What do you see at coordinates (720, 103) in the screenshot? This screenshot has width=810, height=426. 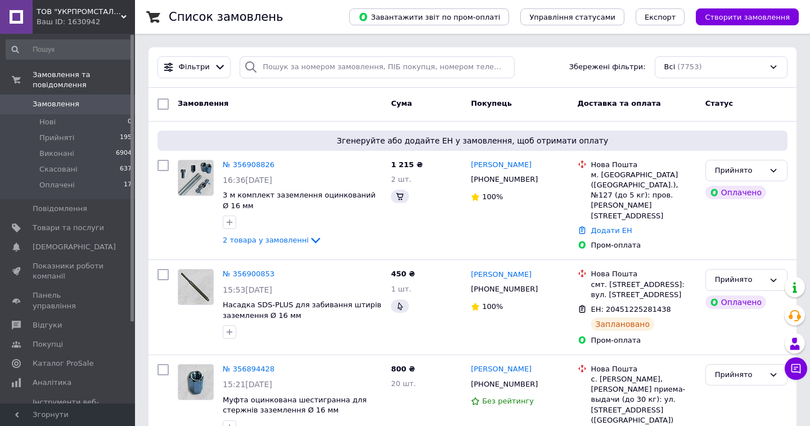 I see `span: Статус` at bounding box center [720, 103].